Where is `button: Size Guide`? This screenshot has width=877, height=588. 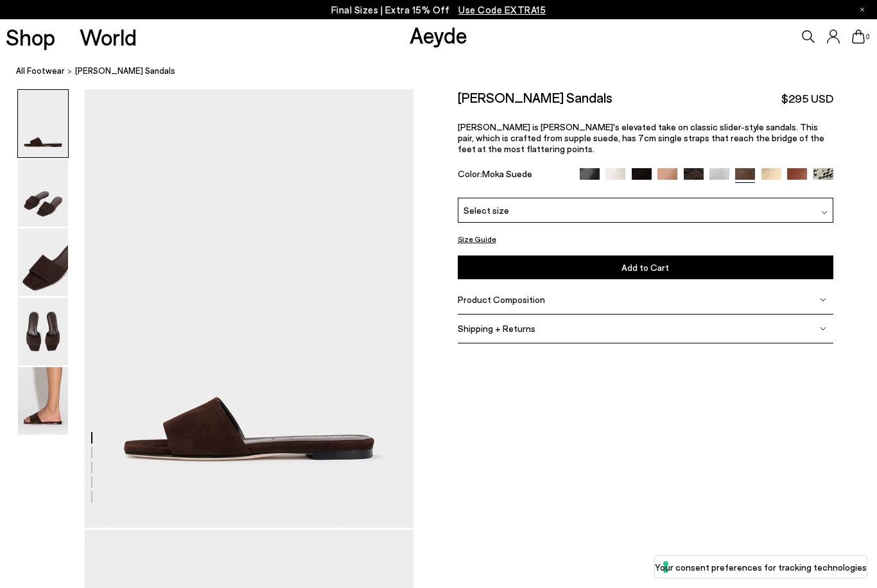 button: Size Guide is located at coordinates (477, 239).